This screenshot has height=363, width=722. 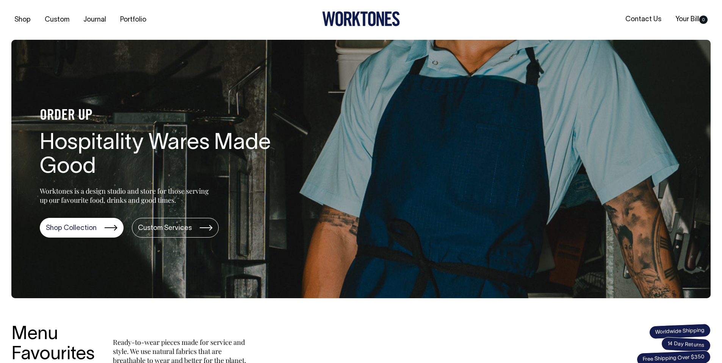 What do you see at coordinates (680, 331) in the screenshot?
I see `span: Worldwide Shipping` at bounding box center [680, 331].